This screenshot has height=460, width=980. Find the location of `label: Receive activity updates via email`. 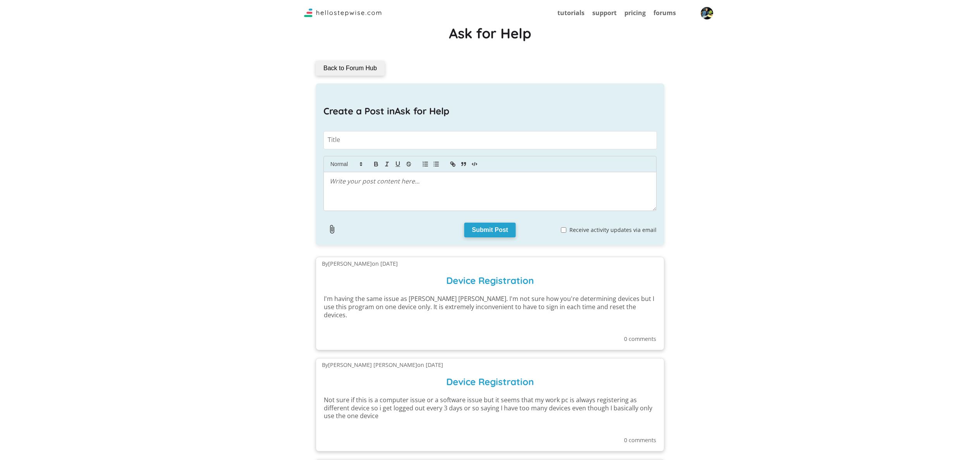

label: Receive activity updates via email is located at coordinates (607, 230).